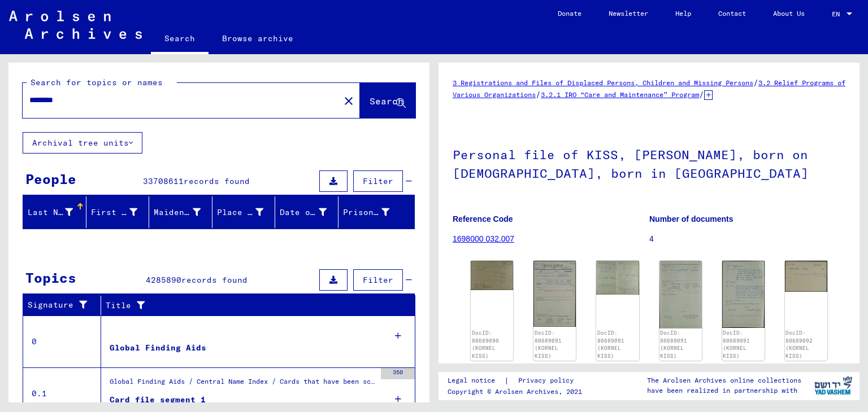 The image size is (868, 412). I want to click on mat-header-cell: Maiden Name, so click(181, 213).